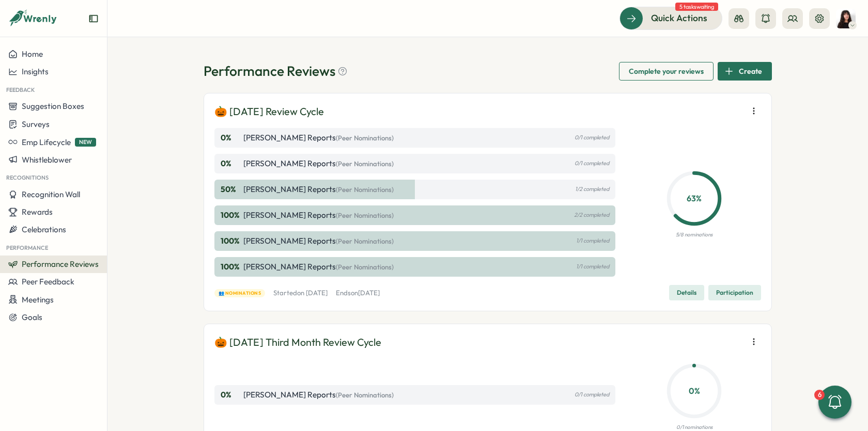 This screenshot has height=431, width=868. What do you see at coordinates (51, 194) in the screenshot?
I see `span: Recognition Wall` at bounding box center [51, 194].